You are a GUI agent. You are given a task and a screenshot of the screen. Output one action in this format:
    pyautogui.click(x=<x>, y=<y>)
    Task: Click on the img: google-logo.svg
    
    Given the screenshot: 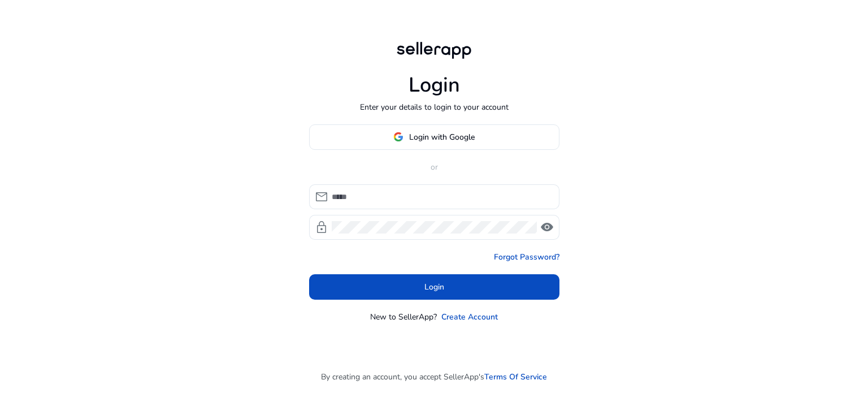 What is the action you would take?
    pyautogui.click(x=399, y=136)
    